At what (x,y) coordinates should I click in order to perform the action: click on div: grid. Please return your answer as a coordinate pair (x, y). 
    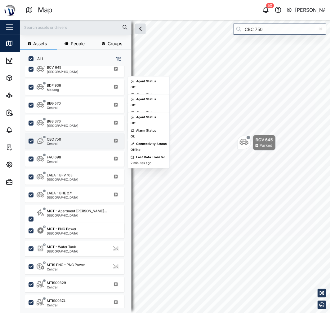
    Looking at the image, I should click on (78, 187).